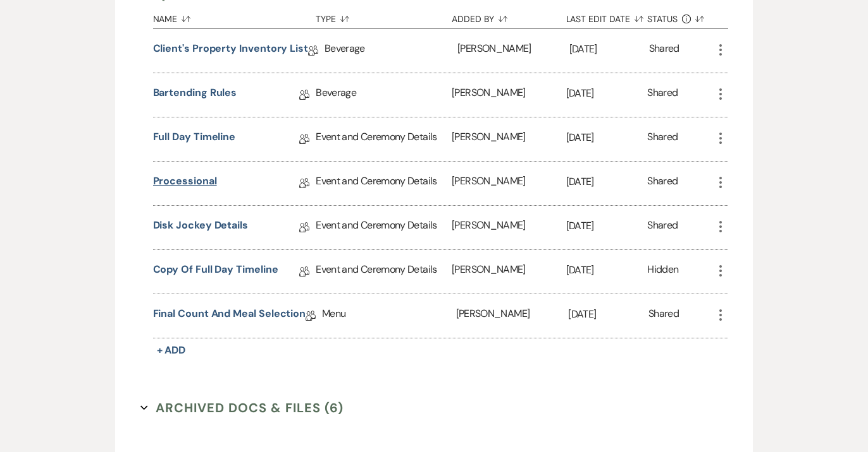  I want to click on div: Menu, so click(388, 316).